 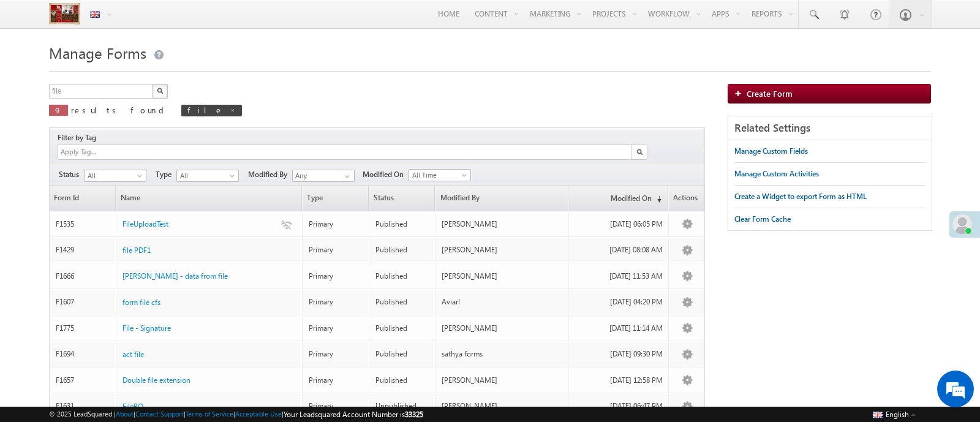 I want to click on button: English, so click(x=894, y=414).